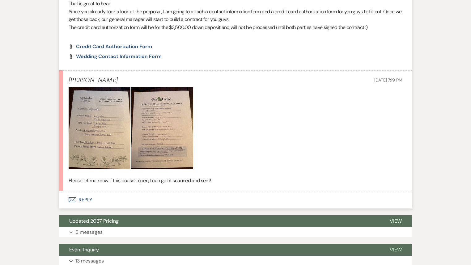  Describe the element at coordinates (236, 181) in the screenshot. I see `p: Please let me know if this doesn’t open, I can get it scanned and sent!` at that location.